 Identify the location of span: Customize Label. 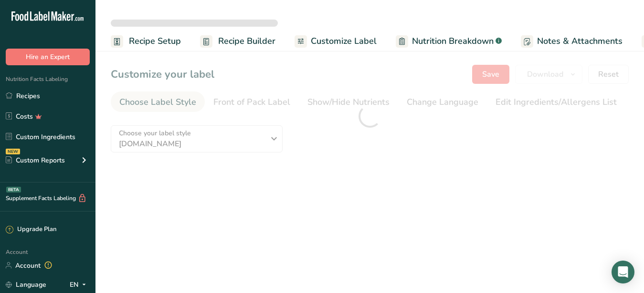
(344, 41).